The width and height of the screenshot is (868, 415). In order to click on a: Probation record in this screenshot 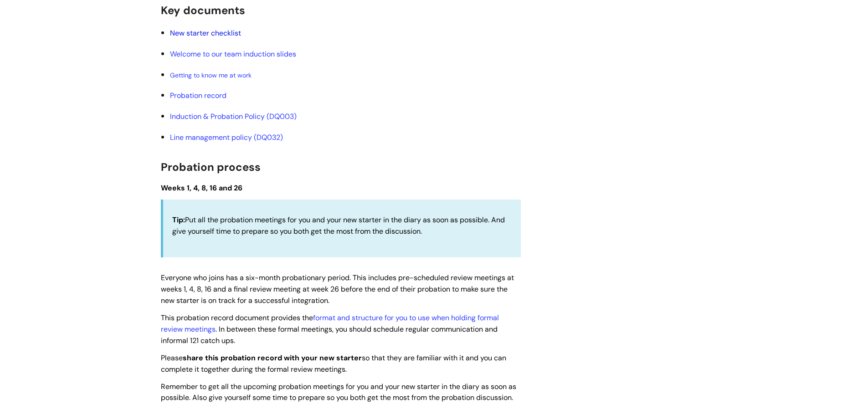, I will do `click(198, 95)`.